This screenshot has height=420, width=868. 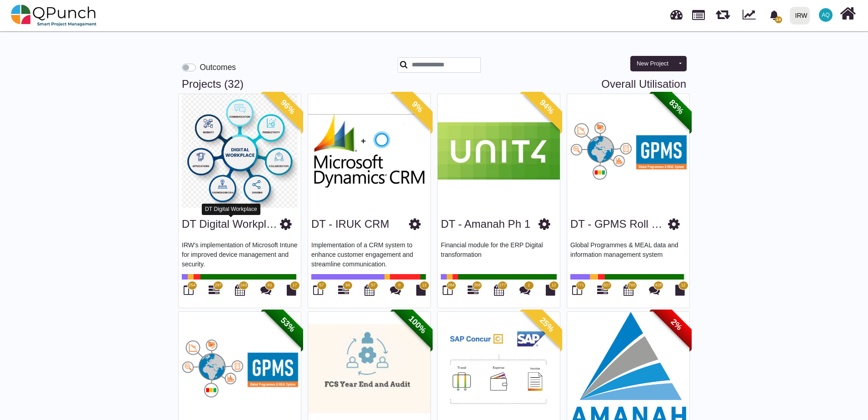 I want to click on span: 53%, so click(x=288, y=324).